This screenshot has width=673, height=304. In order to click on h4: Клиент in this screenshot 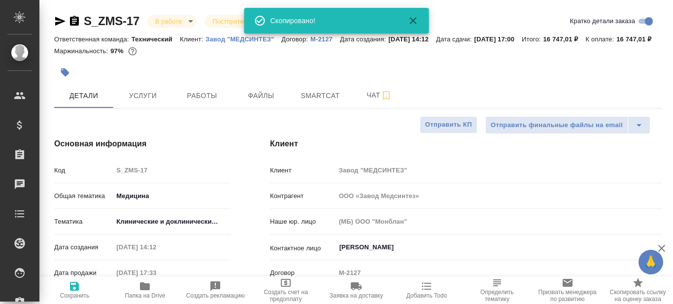, I will do `click(466, 144)`.